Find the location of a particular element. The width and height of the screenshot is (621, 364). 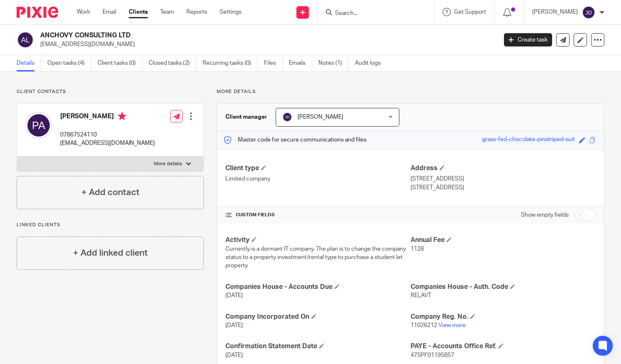

a: Work is located at coordinates (83, 12).